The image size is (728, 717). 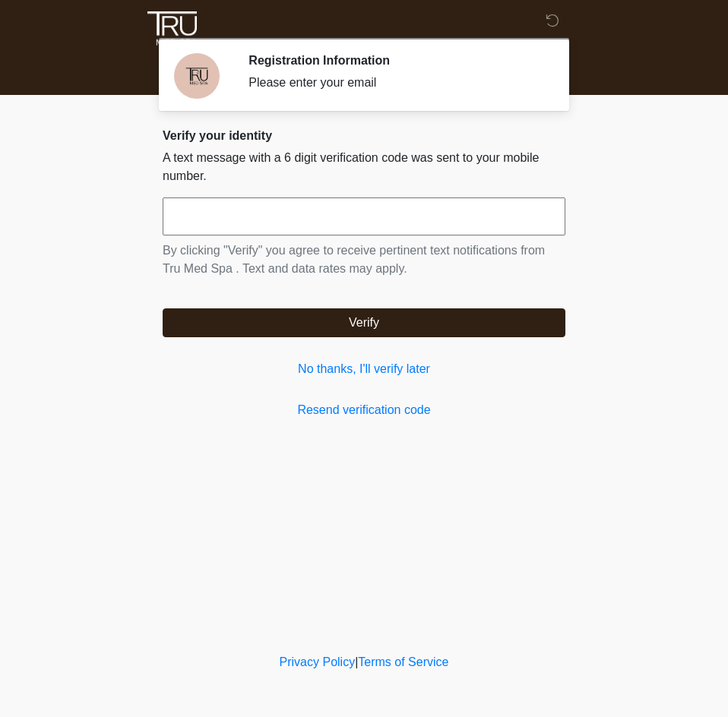 What do you see at coordinates (318, 662) in the screenshot?
I see `a: Privacy Policy` at bounding box center [318, 662].